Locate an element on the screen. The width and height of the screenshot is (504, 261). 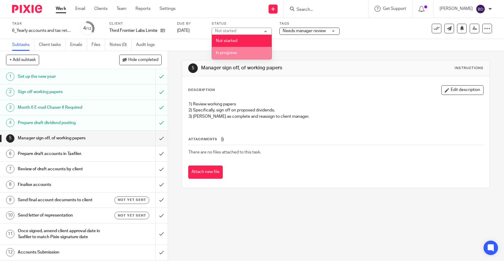
span: There are no files attached to this task. is located at coordinates (224, 153).